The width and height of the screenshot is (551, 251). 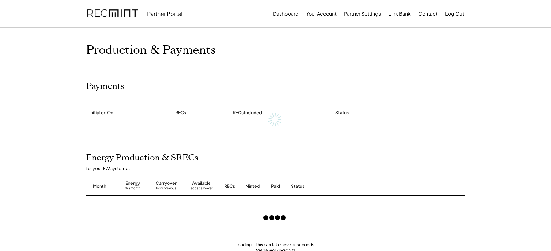 What do you see at coordinates (132, 190) in the screenshot?
I see `div: this month` at bounding box center [132, 190].